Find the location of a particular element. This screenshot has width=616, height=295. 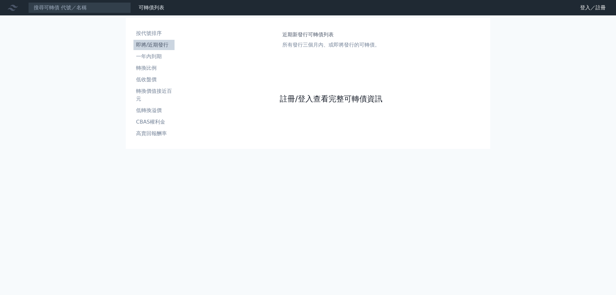

a: 轉換價值接近百元 is located at coordinates (154, 95).